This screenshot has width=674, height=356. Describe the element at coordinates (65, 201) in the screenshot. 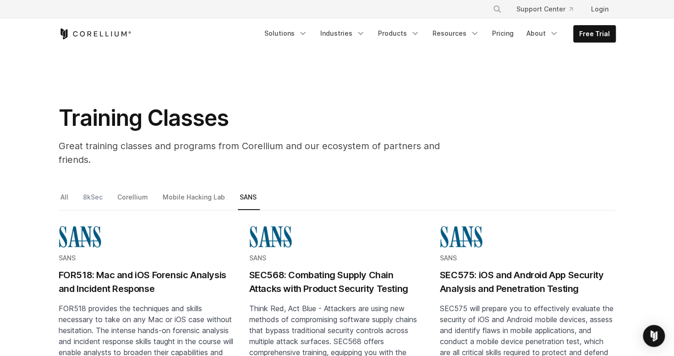

I see `a: All` at that location.